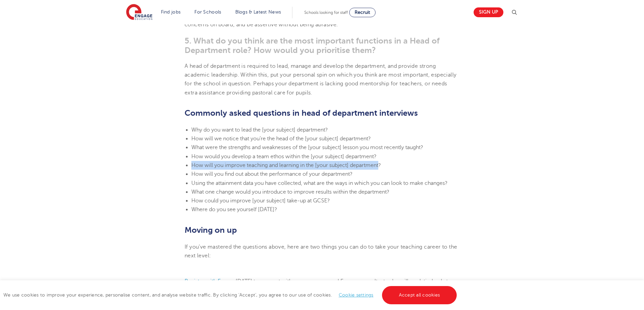 The height and width of the screenshot is (310, 644). What do you see at coordinates (231, 295) in the screenshot?
I see `span: We use cookies to improve your experience, personalise content, and analyse website traffic. By c...` at bounding box center [231, 295].